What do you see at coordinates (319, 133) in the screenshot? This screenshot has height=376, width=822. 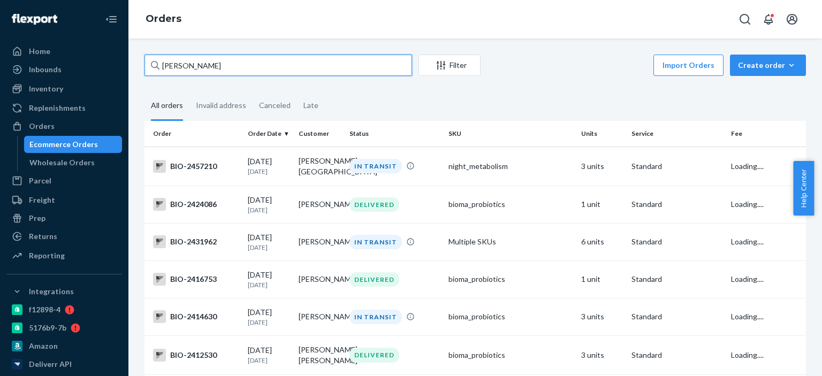 I see `div: Customer` at bounding box center [319, 133].